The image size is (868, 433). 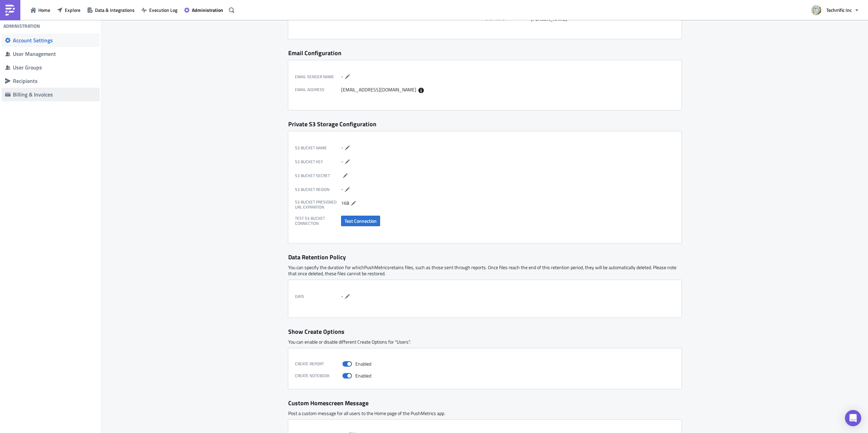 What do you see at coordinates (318, 297) in the screenshot?
I see `label: Days` at bounding box center [318, 297].